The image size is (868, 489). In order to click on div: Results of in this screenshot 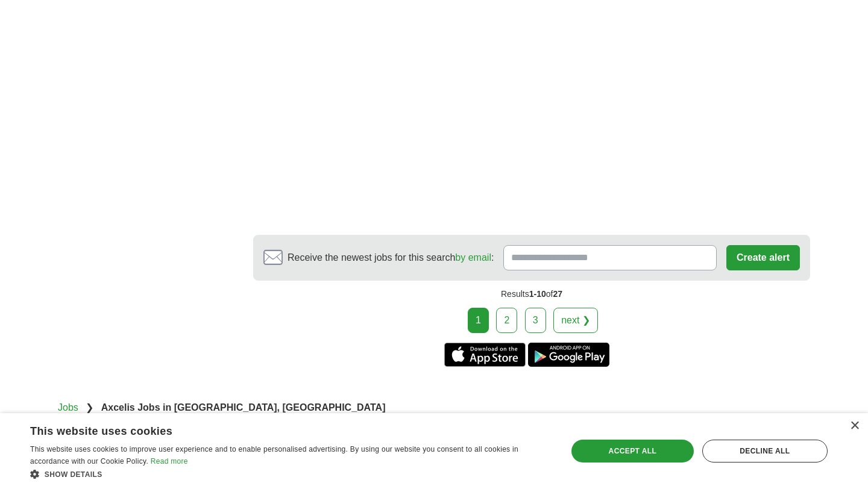, I will do `click(531, 294)`.